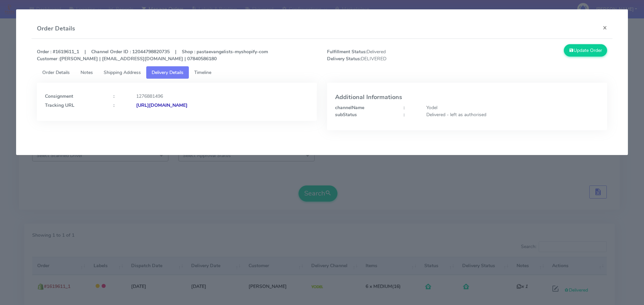 This screenshot has width=644, height=305. I want to click on ul: Tabs, so click(322, 72).